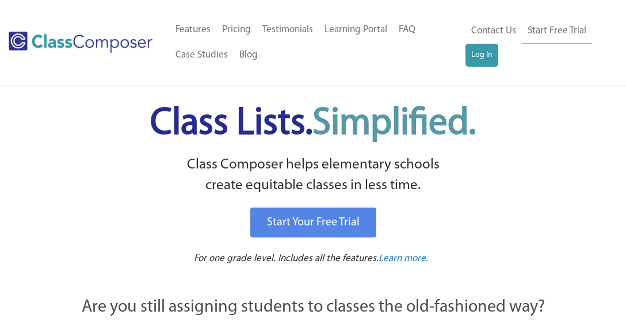 The height and width of the screenshot is (326, 626). What do you see at coordinates (313, 308) in the screenshot?
I see `p: Are you still assigning students to classes the old-fashioned way?` at bounding box center [313, 308].